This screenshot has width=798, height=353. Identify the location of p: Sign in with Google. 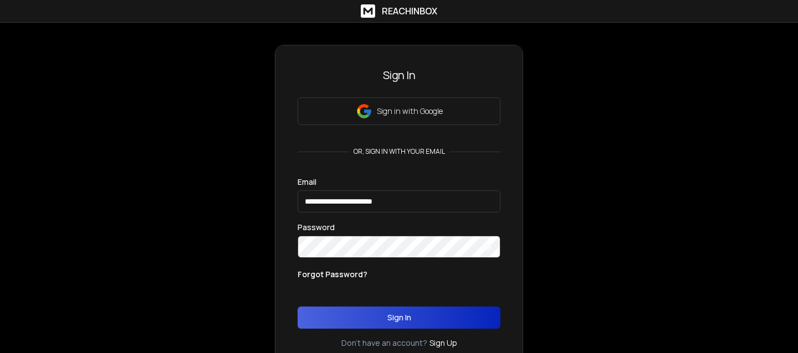
(409, 111).